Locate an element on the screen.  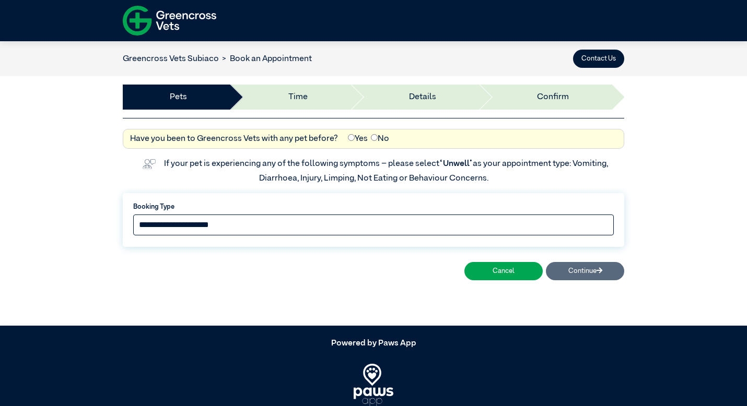
label: Yes is located at coordinates (358, 139).